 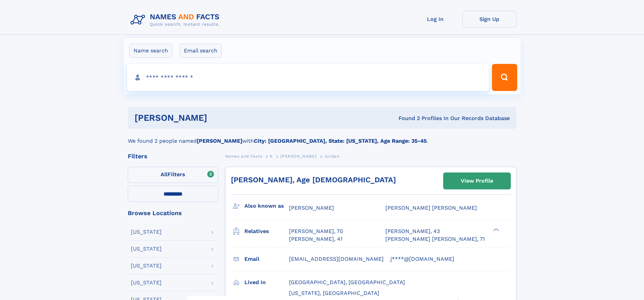 I want to click on label: Filters, so click(x=173, y=175).